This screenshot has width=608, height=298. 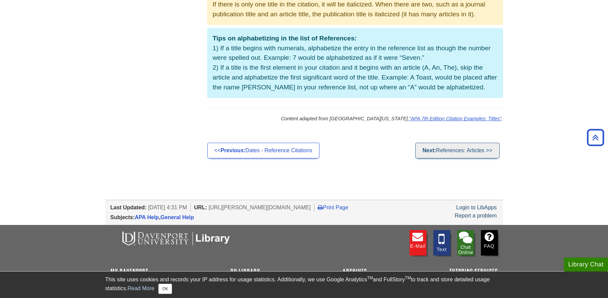 I want to click on a: Print Page, so click(x=333, y=207).